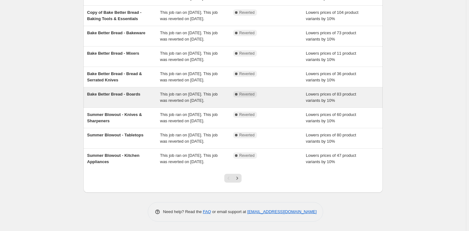 The height and width of the screenshot is (231, 469). What do you see at coordinates (331, 56) in the screenshot?
I see `span: Lowers prices of 11 product variants by 10%` at bounding box center [331, 56].